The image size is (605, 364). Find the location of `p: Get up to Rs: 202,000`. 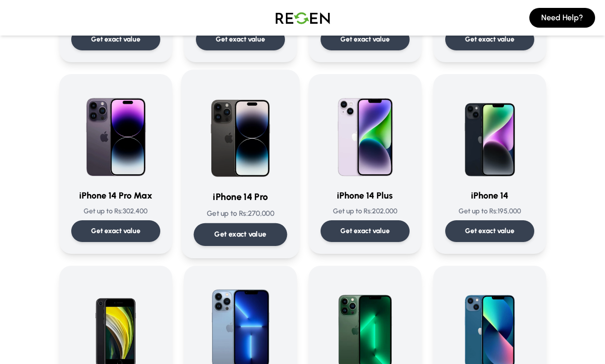

p: Get up to Rs: 202,000 is located at coordinates (365, 211).